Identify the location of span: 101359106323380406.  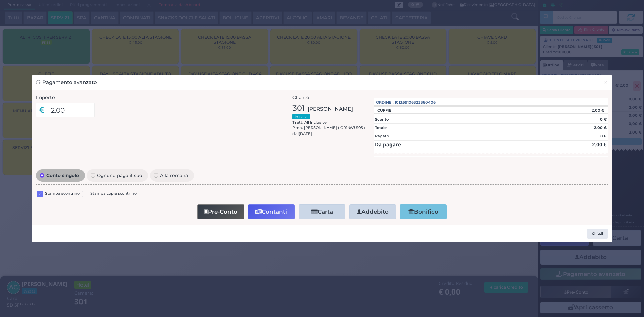
(415, 102).